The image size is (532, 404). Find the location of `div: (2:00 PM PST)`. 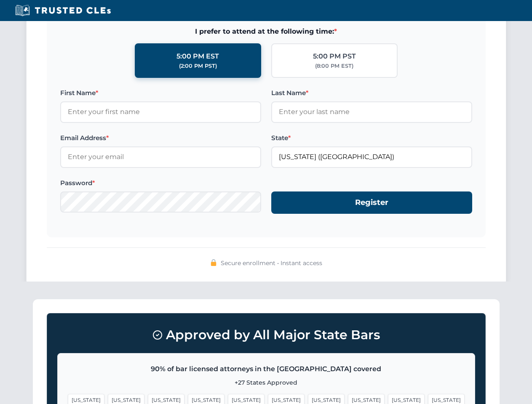

div: (2:00 PM PST) is located at coordinates (198, 66).